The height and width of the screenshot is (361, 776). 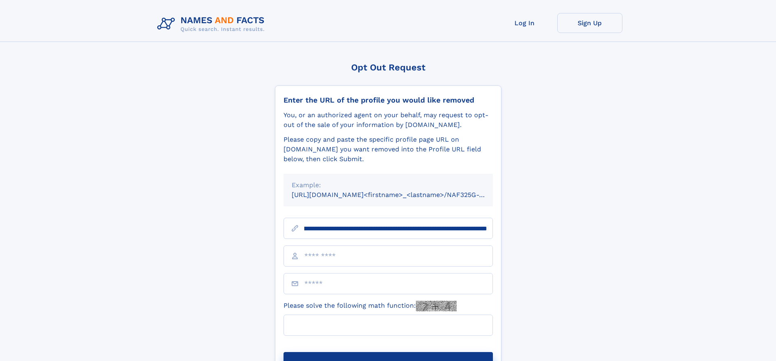 I want to click on div: Opt Out Request, so click(x=388, y=67).